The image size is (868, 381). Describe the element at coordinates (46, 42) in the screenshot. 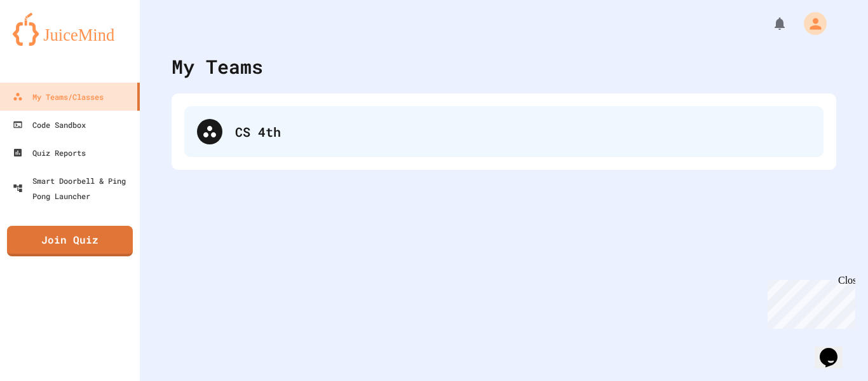

I see `div: Chat with us now!Close` at that location.